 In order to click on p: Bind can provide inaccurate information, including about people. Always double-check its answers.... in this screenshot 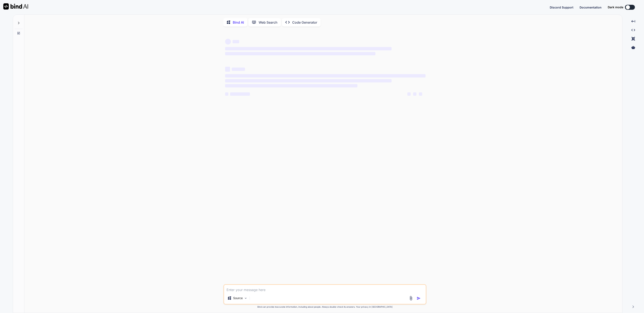, I will do `click(325, 307)`.